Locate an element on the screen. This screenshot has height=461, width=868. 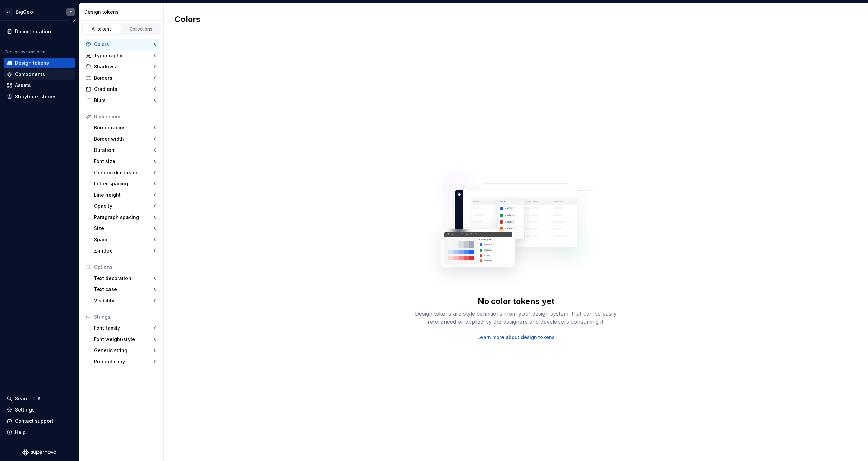
div: Font family is located at coordinates (123, 328).